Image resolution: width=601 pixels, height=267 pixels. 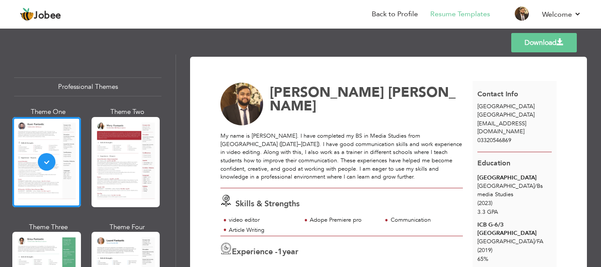 What do you see at coordinates (343, 220) in the screenshot?
I see `div: Adope Premiere pro` at bounding box center [343, 220].